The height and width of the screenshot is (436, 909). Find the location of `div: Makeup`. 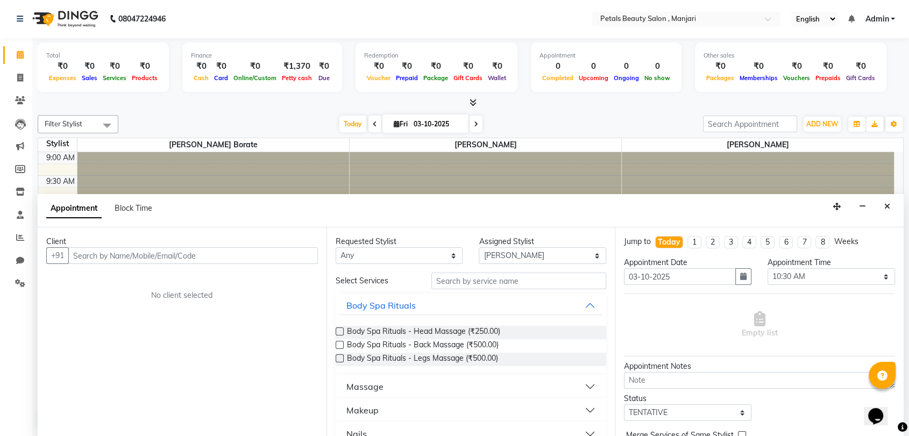

div: Makeup is located at coordinates (363, 410).